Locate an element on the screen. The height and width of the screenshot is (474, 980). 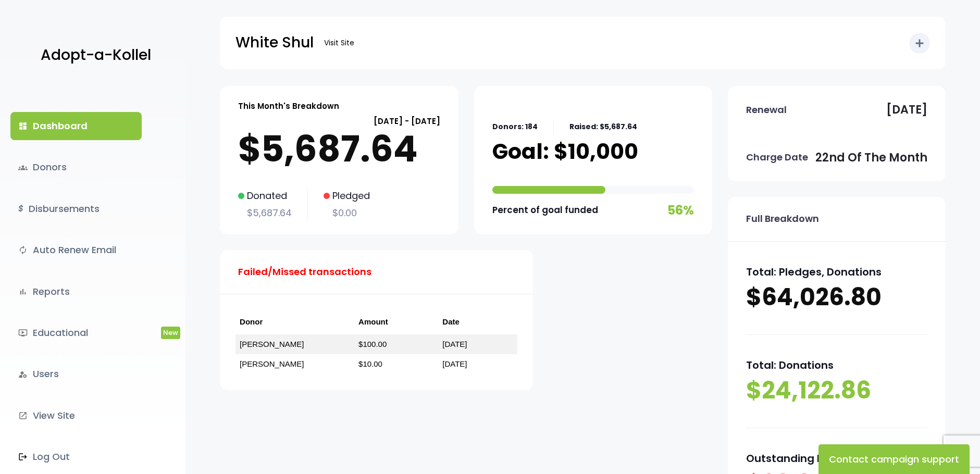
a: $10.00 is located at coordinates (371, 363).